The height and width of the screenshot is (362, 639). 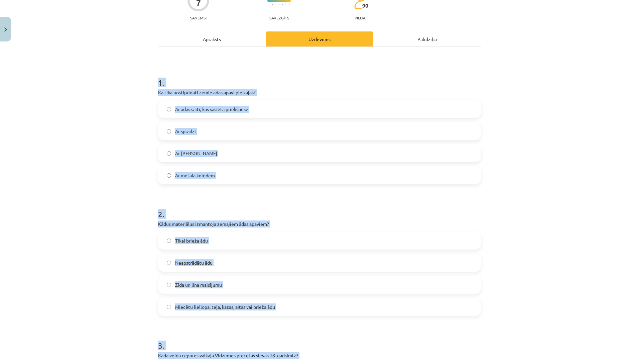 I want to click on span: 90, so click(x=366, y=6).